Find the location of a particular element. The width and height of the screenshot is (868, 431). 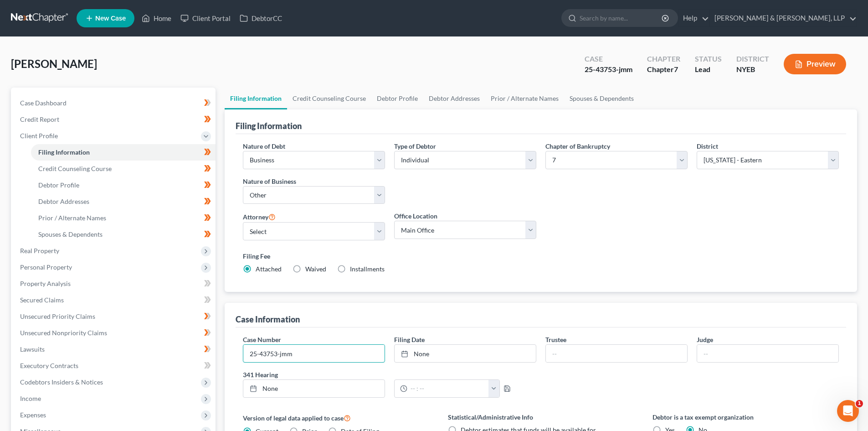

a: Executory Contracts is located at coordinates (114, 366).